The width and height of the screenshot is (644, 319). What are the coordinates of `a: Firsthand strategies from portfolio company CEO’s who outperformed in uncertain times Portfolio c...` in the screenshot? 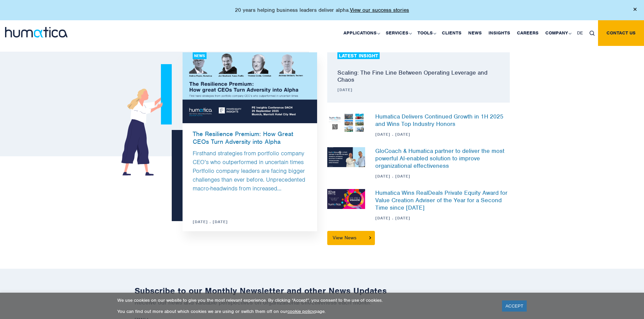 It's located at (249, 171).